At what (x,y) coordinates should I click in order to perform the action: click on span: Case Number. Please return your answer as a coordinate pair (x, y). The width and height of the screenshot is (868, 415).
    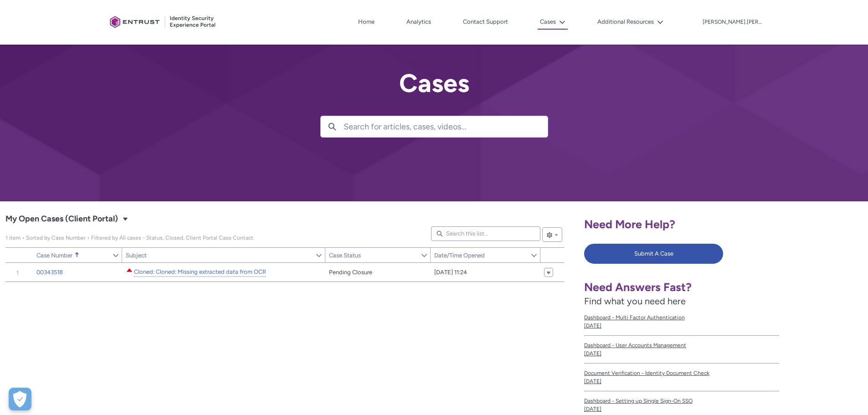
    Looking at the image, I should click on (54, 255).